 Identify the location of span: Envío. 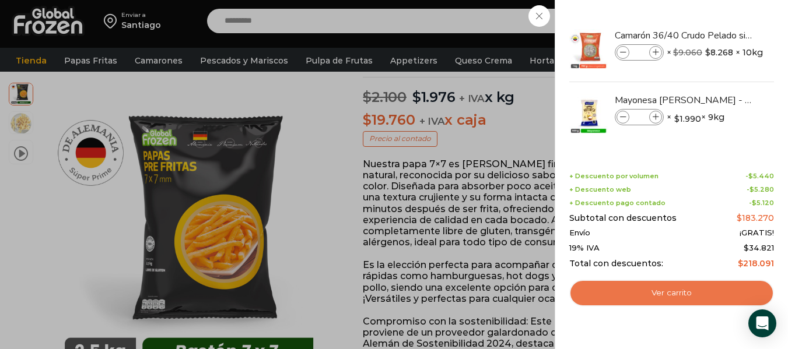
(580, 233).